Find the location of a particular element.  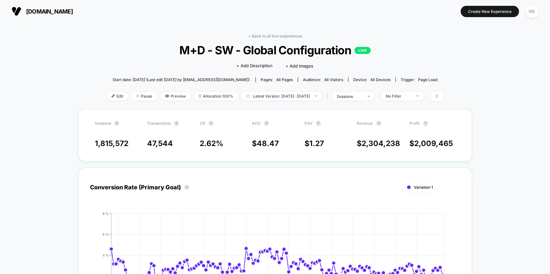

span: + Add Description is located at coordinates (255, 66).